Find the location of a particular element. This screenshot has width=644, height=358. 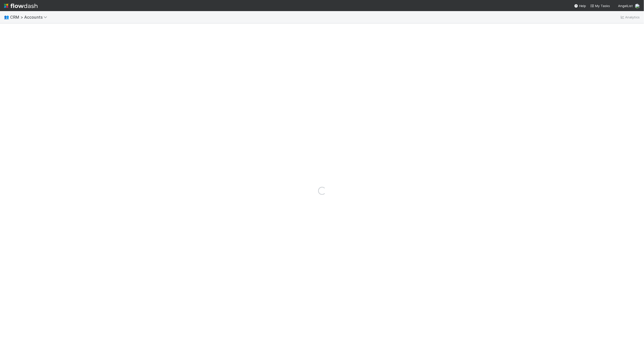

a: Analytics is located at coordinates (630, 17).